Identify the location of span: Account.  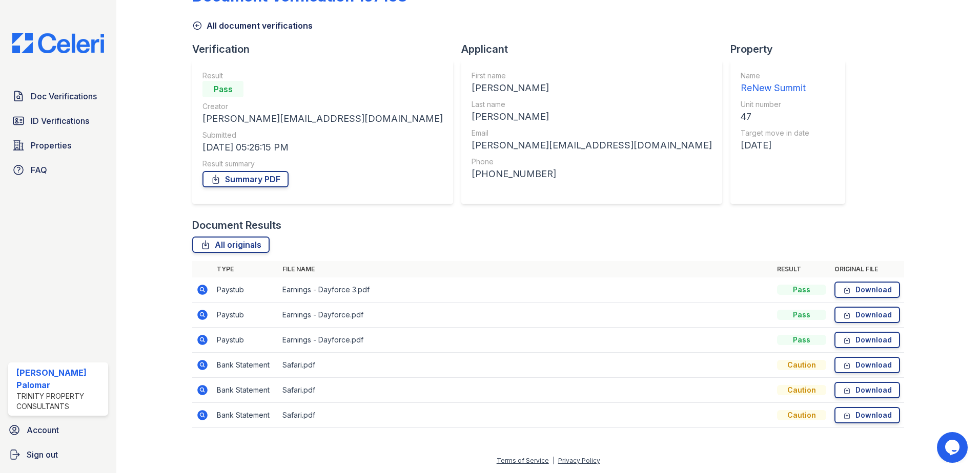
(43, 430).